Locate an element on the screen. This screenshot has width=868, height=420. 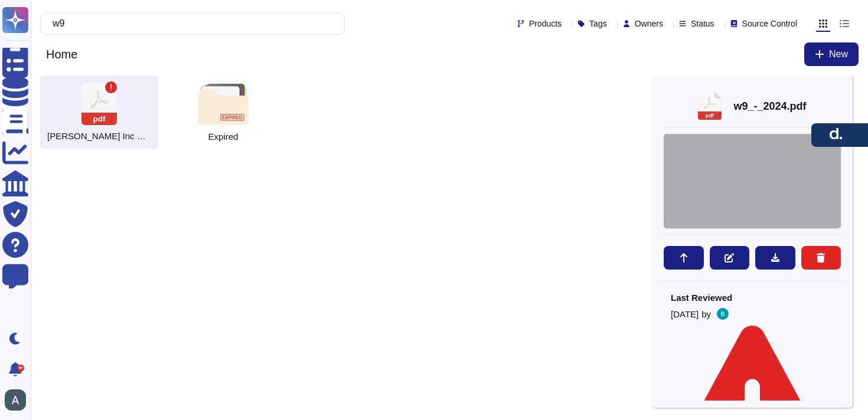
img: folder is located at coordinates (222, 105).